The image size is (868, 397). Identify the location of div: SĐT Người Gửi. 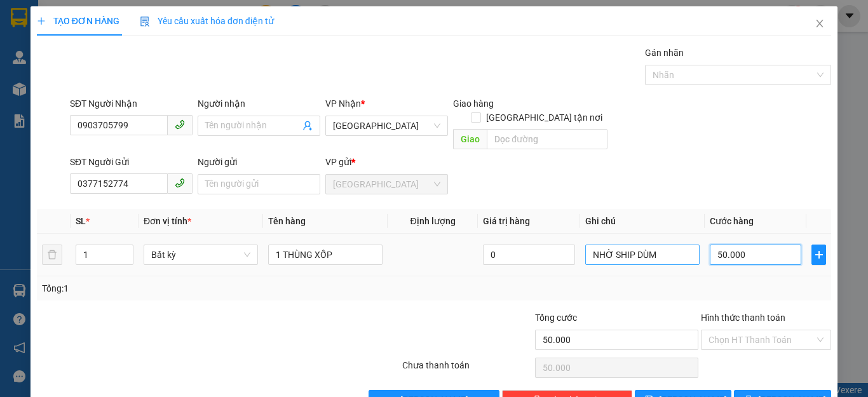
(131, 162).